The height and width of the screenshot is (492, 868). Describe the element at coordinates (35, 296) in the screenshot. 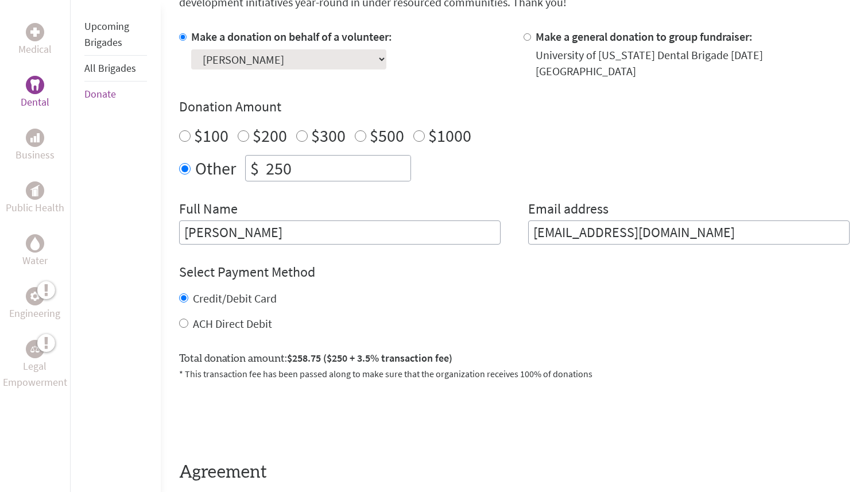

I see `div: Engineering` at that location.